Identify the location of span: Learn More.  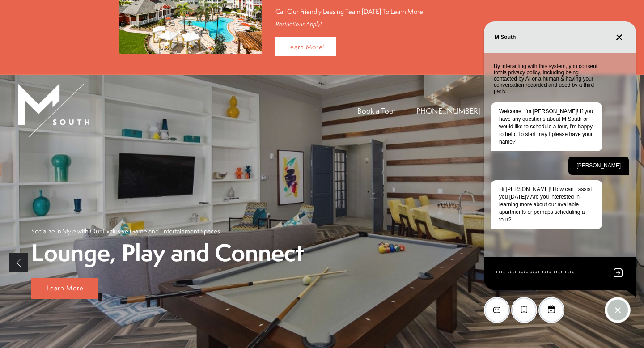
(65, 288).